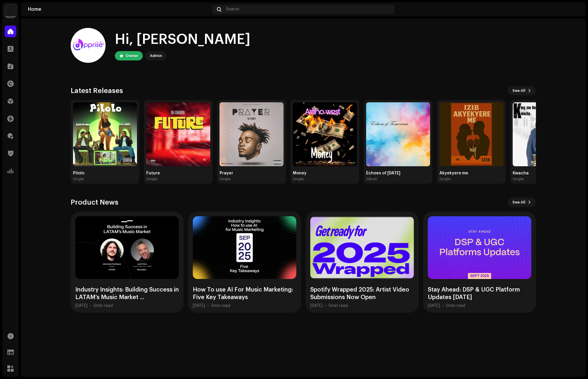 This screenshot has height=379, width=588. What do you see at coordinates (325, 173) in the screenshot?
I see `div: Money` at bounding box center [325, 173].